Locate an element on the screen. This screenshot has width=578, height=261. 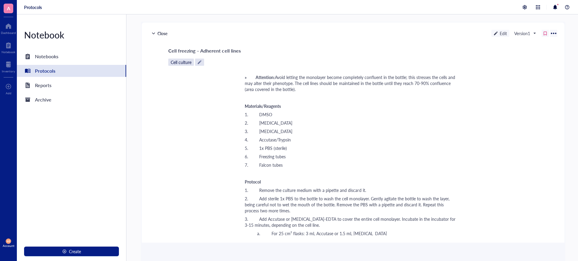
div: Edit is located at coordinates (500, 33).